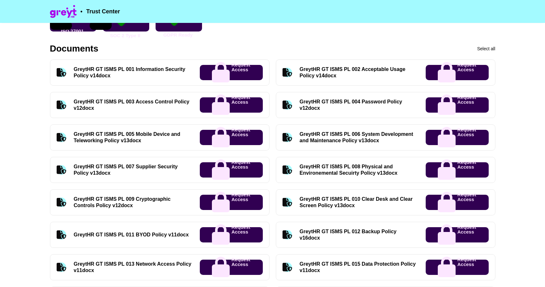  Describe the element at coordinates (133, 170) in the screenshot. I see `div: GreytHR GT ISMS PL 007 Supplier Security Policy v13docx` at that location.